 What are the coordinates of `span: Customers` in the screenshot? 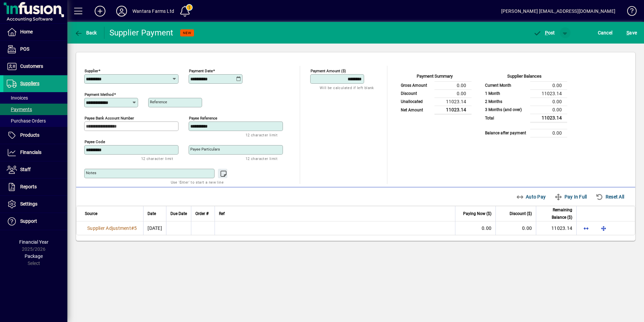 It's located at (32, 66).